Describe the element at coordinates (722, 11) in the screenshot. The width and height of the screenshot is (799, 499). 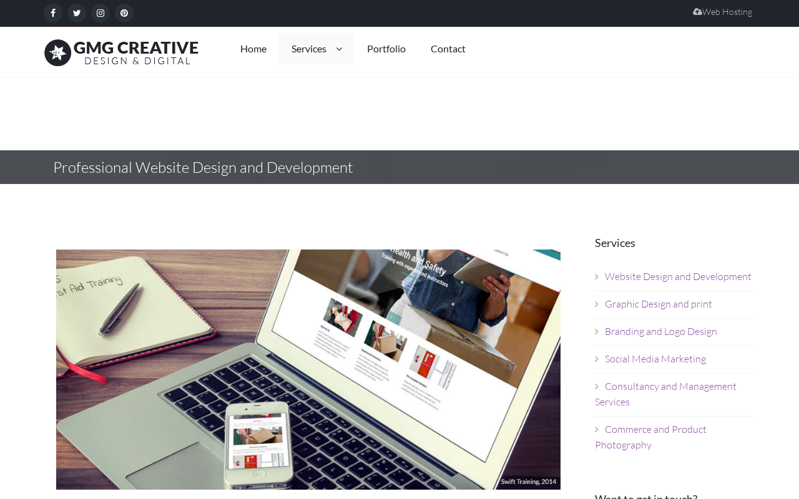
I see `a: Web Hosting` at that location.